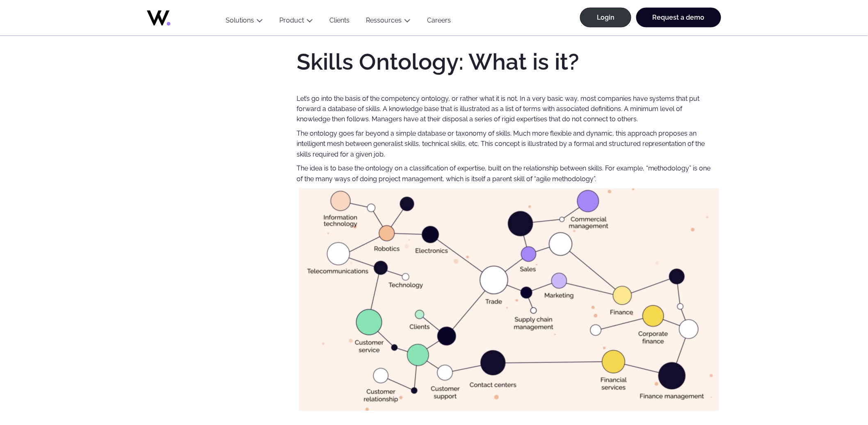  Describe the element at coordinates (383, 20) in the screenshot. I see `a: Ressources` at that location.